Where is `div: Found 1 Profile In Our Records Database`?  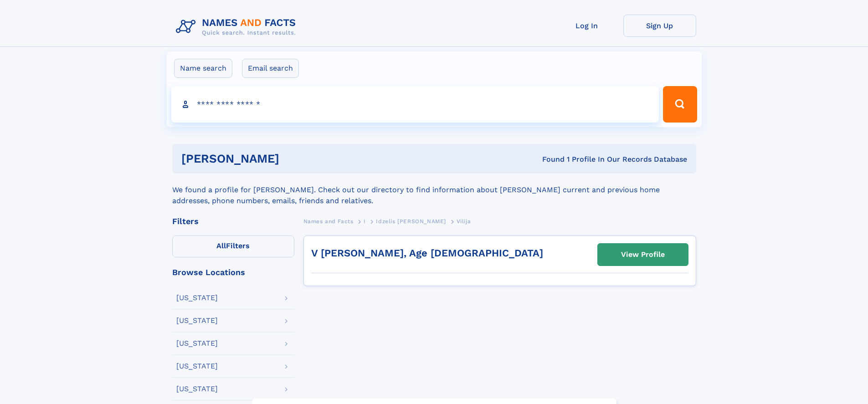
div: Found 1 Profile In Our Records Database is located at coordinates (549, 159).